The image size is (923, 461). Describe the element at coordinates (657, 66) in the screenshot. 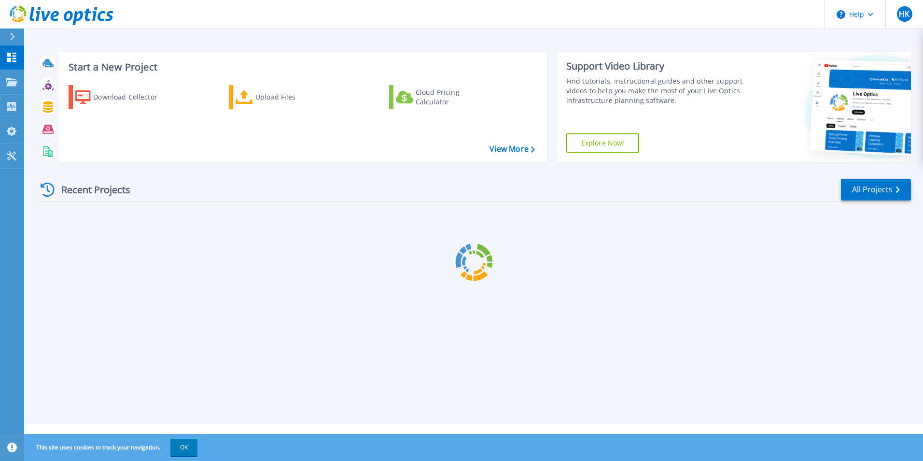

I see `div: Support Video Library` at that location.